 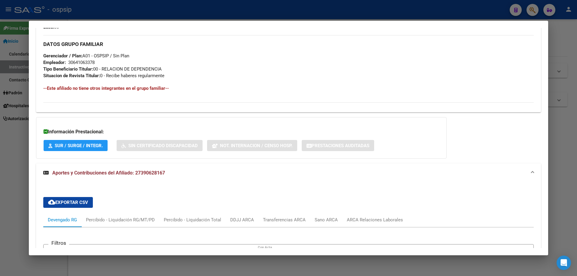 I want to click on button: Not. Internacion / Censo Hosp., so click(x=252, y=145).